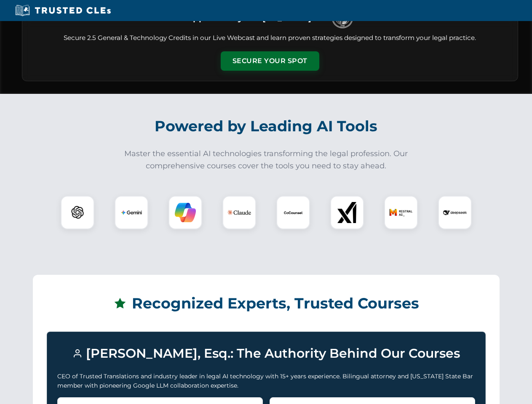 The image size is (532, 404). Describe the element at coordinates (239, 212) in the screenshot. I see `img: Claude Logo` at that location.